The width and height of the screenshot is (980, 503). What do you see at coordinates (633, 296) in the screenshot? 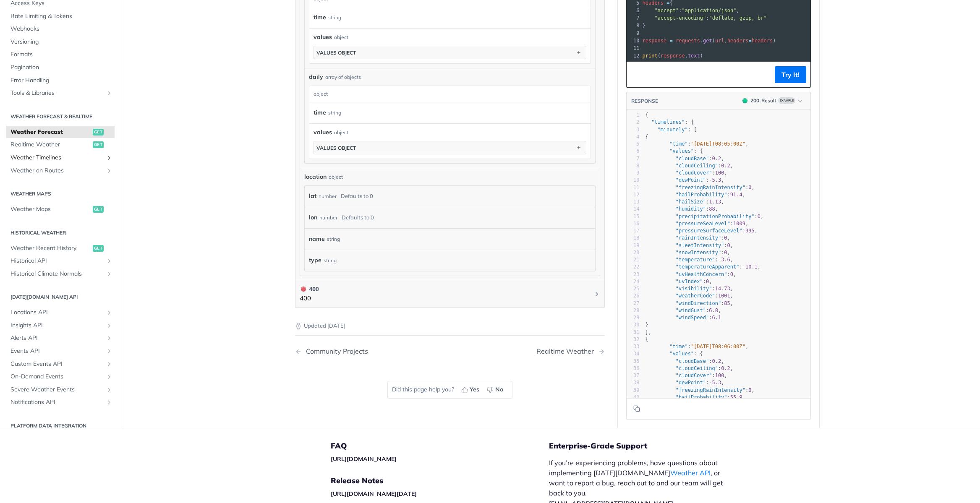
I see `div: 26` at bounding box center [633, 296].